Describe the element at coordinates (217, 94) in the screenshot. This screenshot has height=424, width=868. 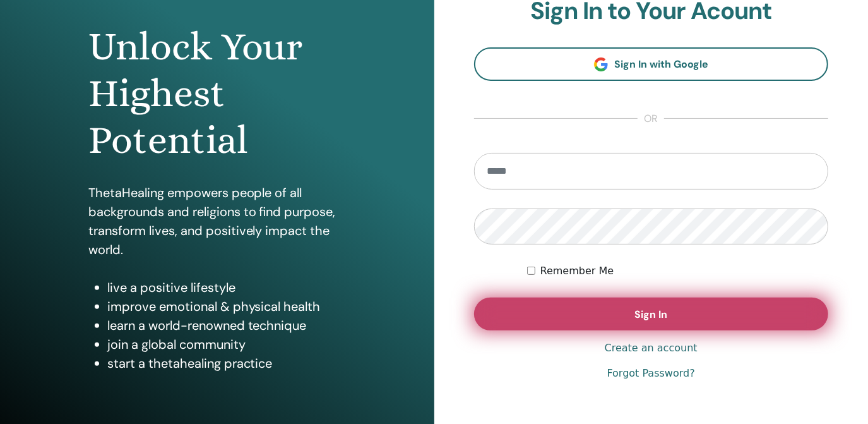
I see `h1: Unlock Your Highest Potential` at that location.